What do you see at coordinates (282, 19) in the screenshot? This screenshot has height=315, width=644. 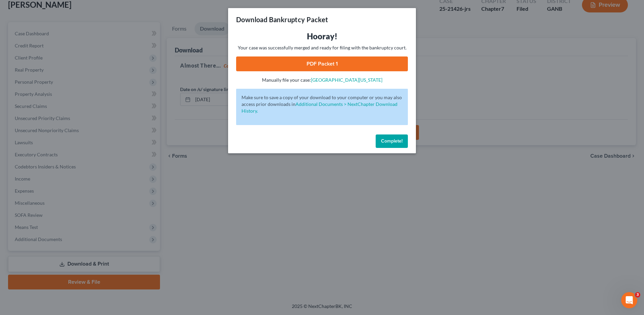 I see `h3: Download Bankruptcy Packet` at bounding box center [282, 19].